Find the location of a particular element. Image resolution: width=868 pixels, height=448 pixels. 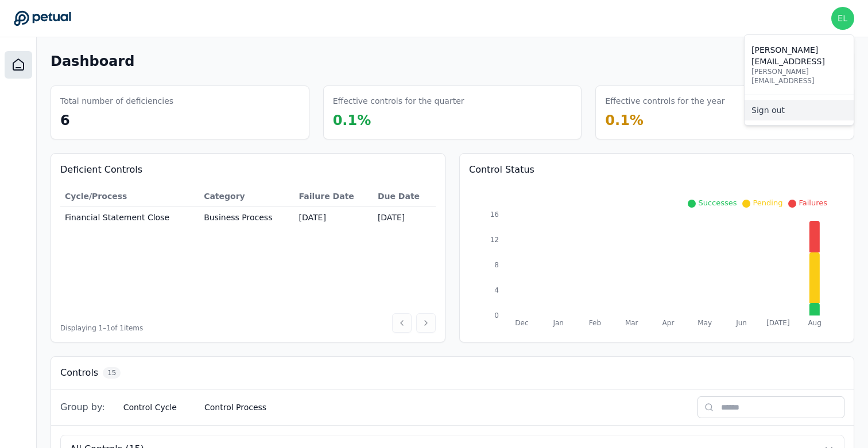

h3: Controls is located at coordinates (79, 373).